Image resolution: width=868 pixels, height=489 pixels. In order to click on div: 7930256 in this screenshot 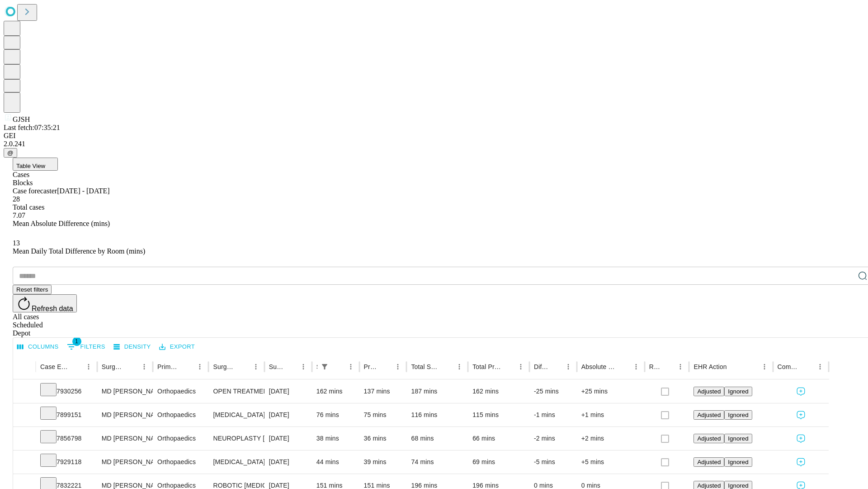, I will do `click(66, 391)`.